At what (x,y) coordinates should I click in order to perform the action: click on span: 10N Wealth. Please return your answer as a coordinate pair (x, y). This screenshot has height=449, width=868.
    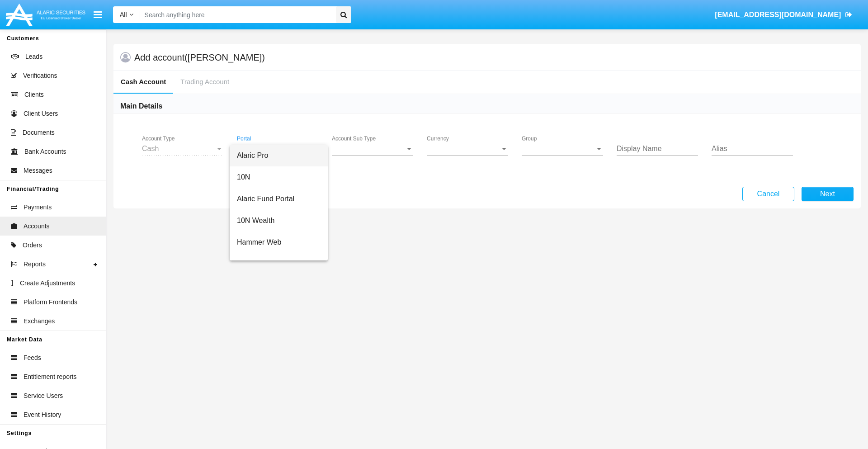
    Looking at the image, I should click on (279, 221).